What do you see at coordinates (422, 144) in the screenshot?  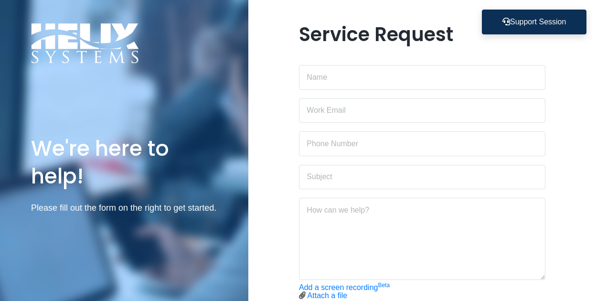 I see `input: Phone Number` at bounding box center [422, 144].